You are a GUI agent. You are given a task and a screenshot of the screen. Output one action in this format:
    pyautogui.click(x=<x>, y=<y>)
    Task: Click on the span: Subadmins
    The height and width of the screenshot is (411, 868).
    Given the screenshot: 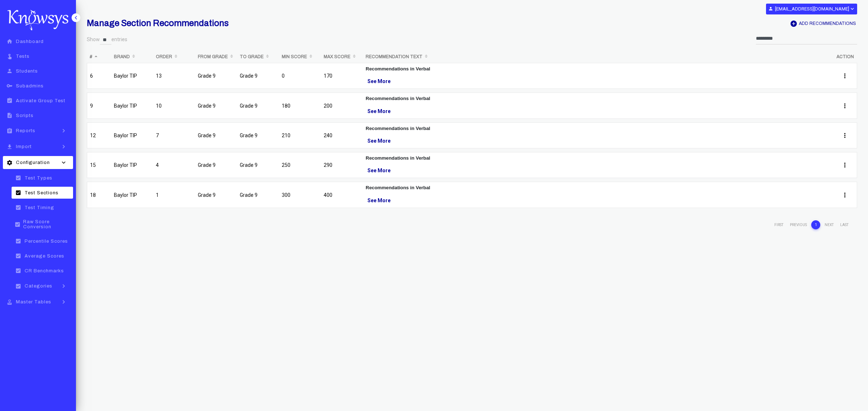 What is the action you would take?
    pyautogui.click(x=30, y=86)
    